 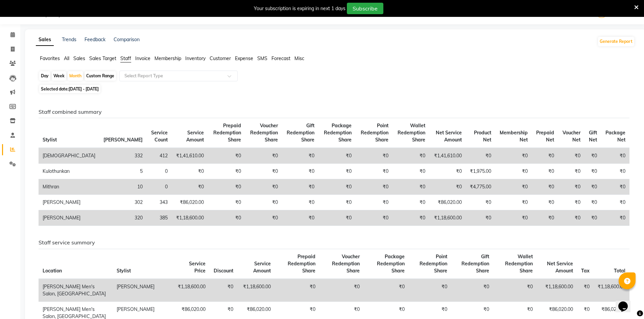 I want to click on span: Membership, so click(x=168, y=58).